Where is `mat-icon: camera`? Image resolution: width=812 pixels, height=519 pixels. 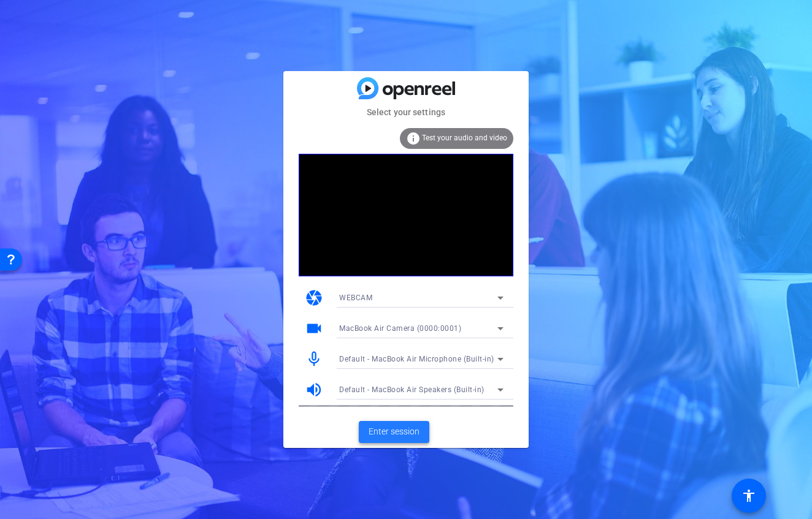
mat-icon: camera is located at coordinates (314, 298).